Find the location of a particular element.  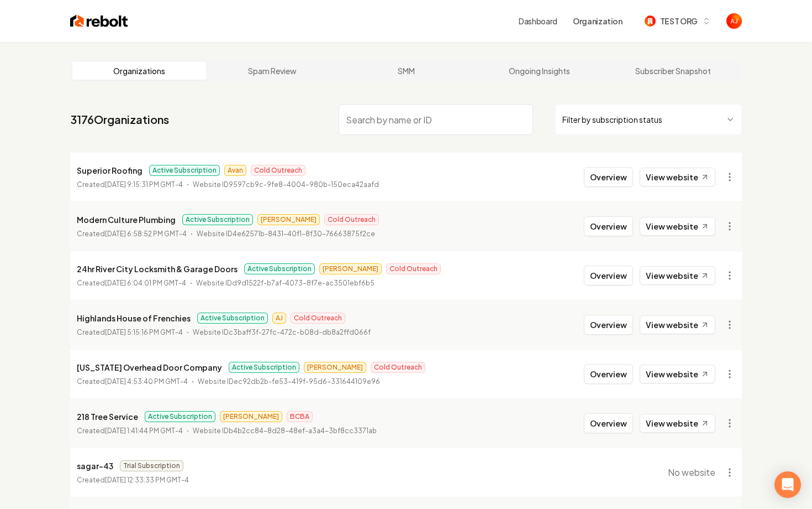

p: Website ID d9d1522f-b7af-4073-8f7e-ac3501ebf6b5 is located at coordinates (285, 283).